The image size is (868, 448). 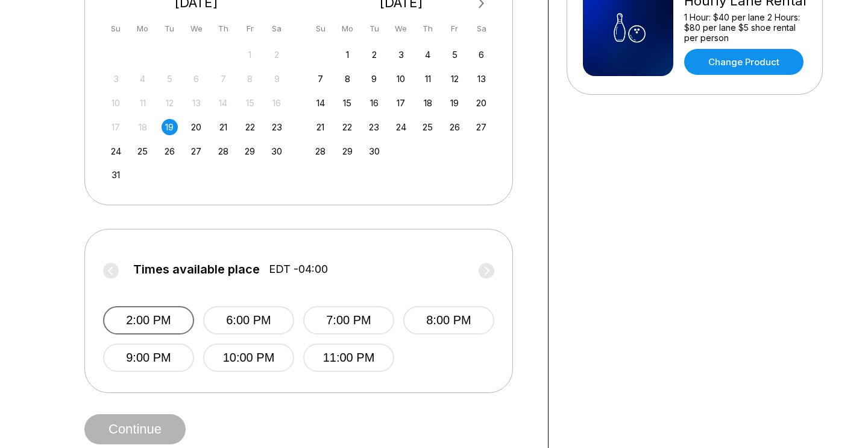 I want to click on div: Choose Friday, August 29th, 2025, so click(x=250, y=151).